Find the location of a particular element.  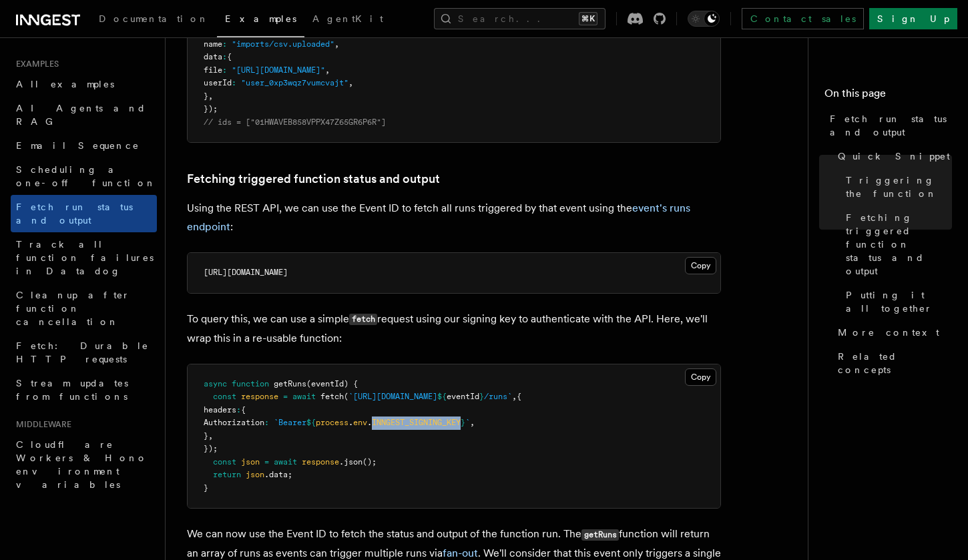

span: Related concepts is located at coordinates (895, 363).